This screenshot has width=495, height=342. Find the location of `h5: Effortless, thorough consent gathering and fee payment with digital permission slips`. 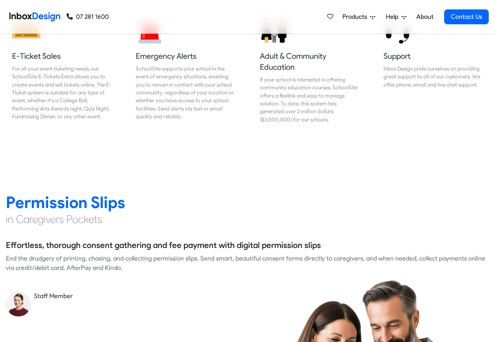

h5: Effortless, thorough consent gathering and fee payment with digital permission slips is located at coordinates (163, 245).